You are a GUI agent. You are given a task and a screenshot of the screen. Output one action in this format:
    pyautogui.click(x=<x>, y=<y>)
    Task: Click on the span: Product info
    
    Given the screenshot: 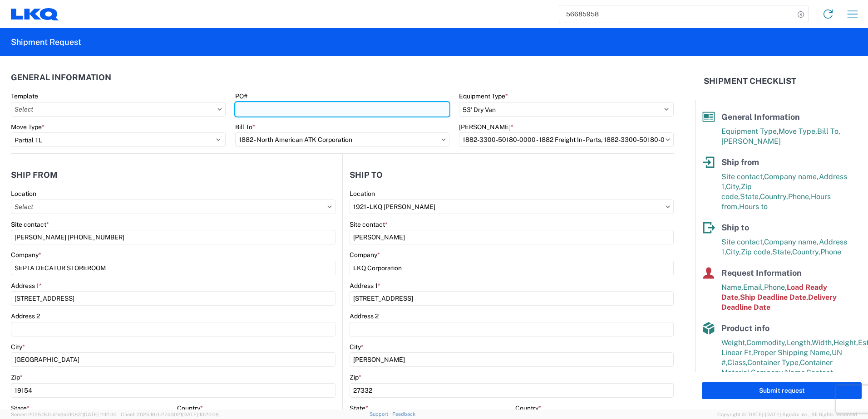 What is the action you would take?
    pyautogui.click(x=746, y=328)
    